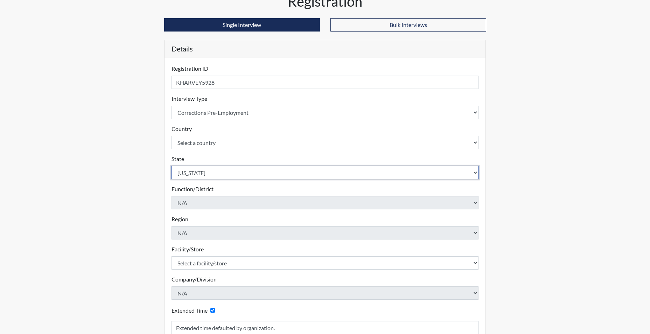  Describe the element at coordinates (195, 310) in the screenshot. I see `div: Checking this box will provide the interviewee with an accomodation of extra time to answer each ...` at that location.